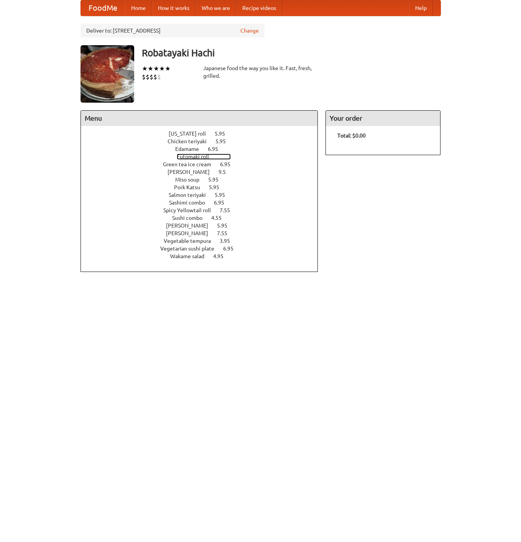 This screenshot has height=542, width=521. What do you see at coordinates (216, 8) in the screenshot?
I see `a: Who we are` at bounding box center [216, 8].